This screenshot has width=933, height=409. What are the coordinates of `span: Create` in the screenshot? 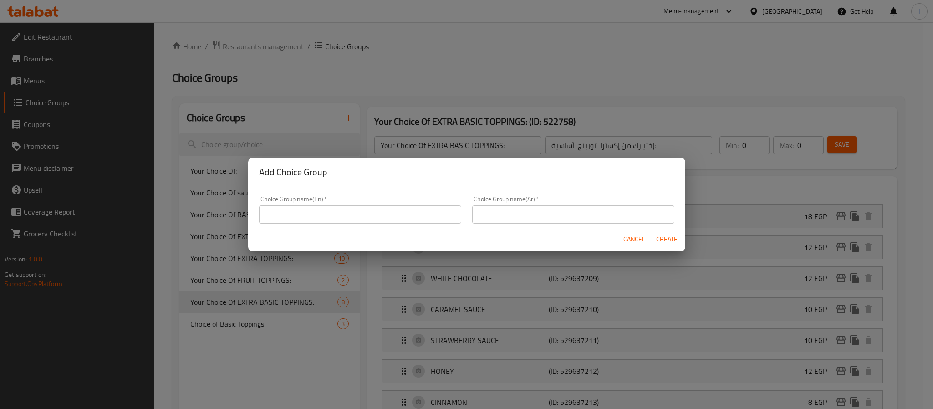 It's located at (667, 239).